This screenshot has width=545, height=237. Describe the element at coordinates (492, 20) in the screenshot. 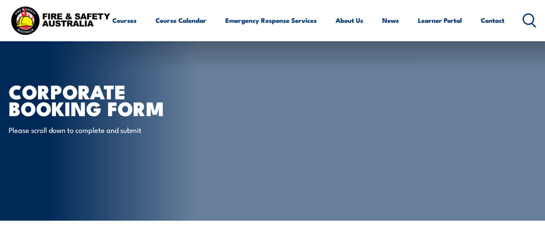

I see `a: Contact` at that location.